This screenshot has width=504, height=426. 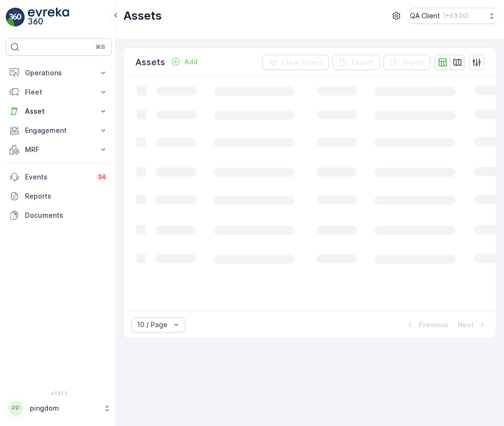 I want to click on p: Reports, so click(x=66, y=196).